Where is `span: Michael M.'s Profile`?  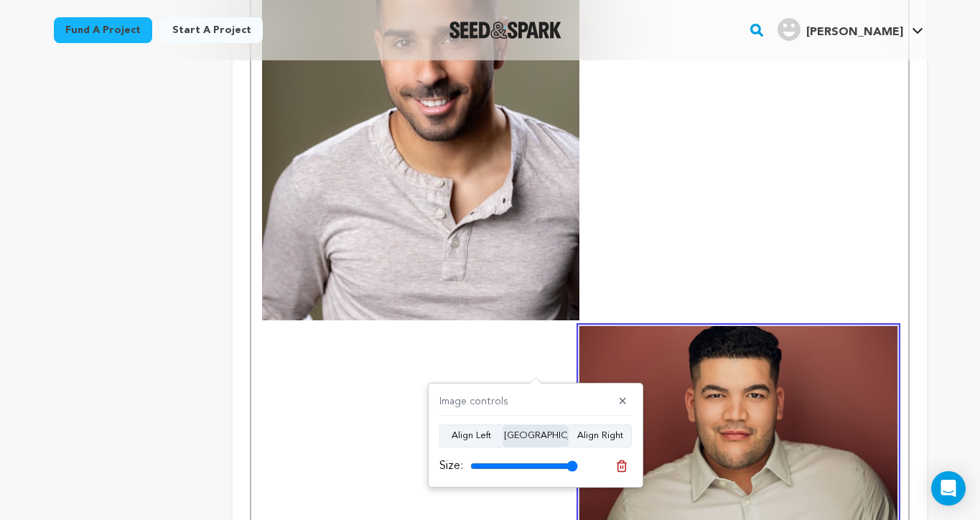 span: Michael M.'s Profile is located at coordinates (850, 30).